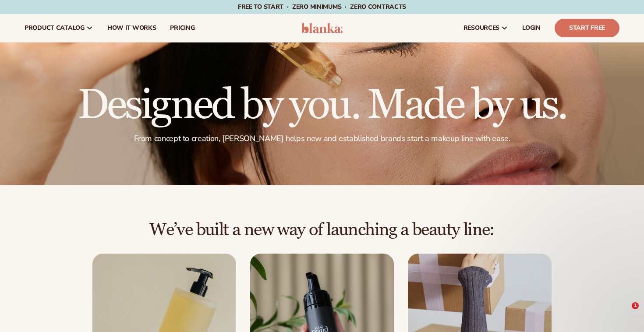 Image resolution: width=644 pixels, height=332 pixels. Describe the element at coordinates (586, 28) in the screenshot. I see `a: Start Free` at that location.